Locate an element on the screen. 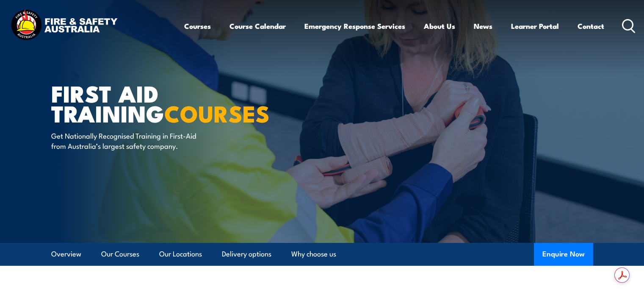 The width and height of the screenshot is (644, 298). strong: COURSES is located at coordinates (217, 112).